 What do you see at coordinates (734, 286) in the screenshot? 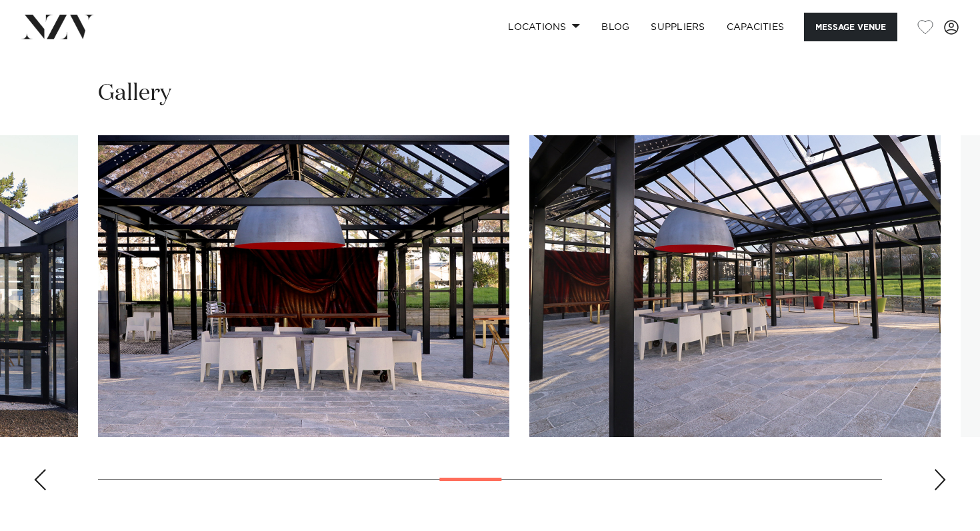
I see `swiper-slide: 12 / 23` at bounding box center [734, 286].